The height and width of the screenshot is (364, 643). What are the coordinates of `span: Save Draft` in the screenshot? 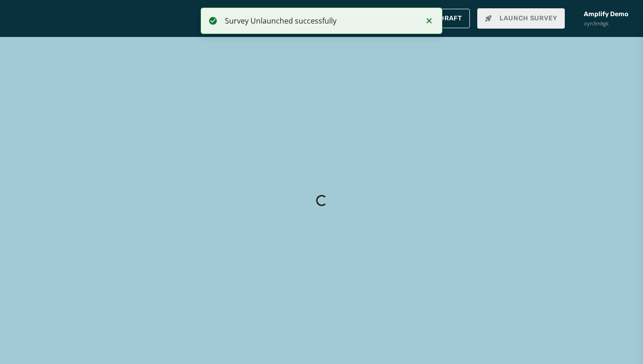 It's located at (441, 19).